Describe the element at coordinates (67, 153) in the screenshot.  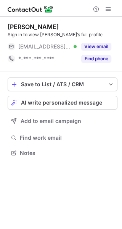
I see `span: Notes` at that location.